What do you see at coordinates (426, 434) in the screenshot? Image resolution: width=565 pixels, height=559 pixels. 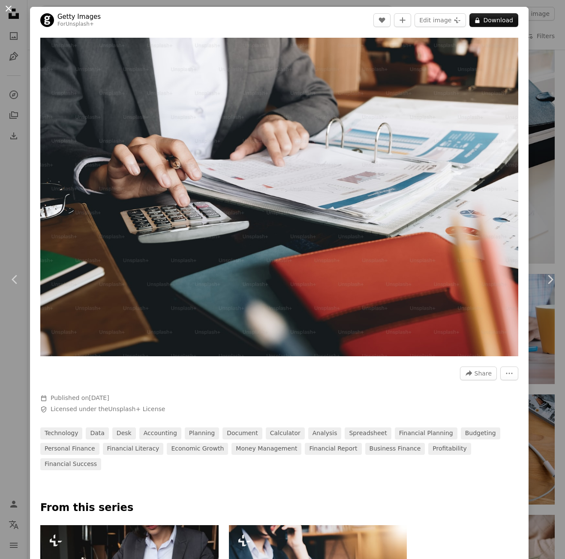 I see `a: financial planning` at bounding box center [426, 434].